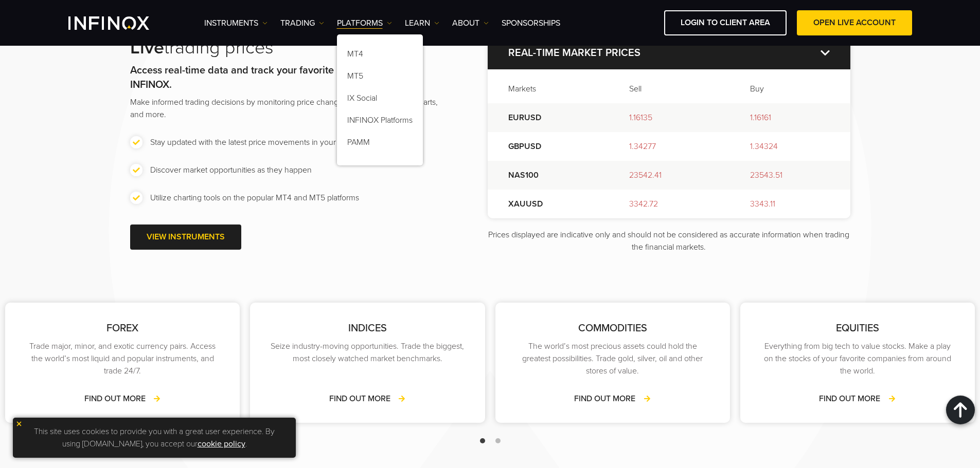 This screenshot has height=468, width=980. I want to click on li: Stay updated with the latest price movements in your chosen market, so click(288, 142).